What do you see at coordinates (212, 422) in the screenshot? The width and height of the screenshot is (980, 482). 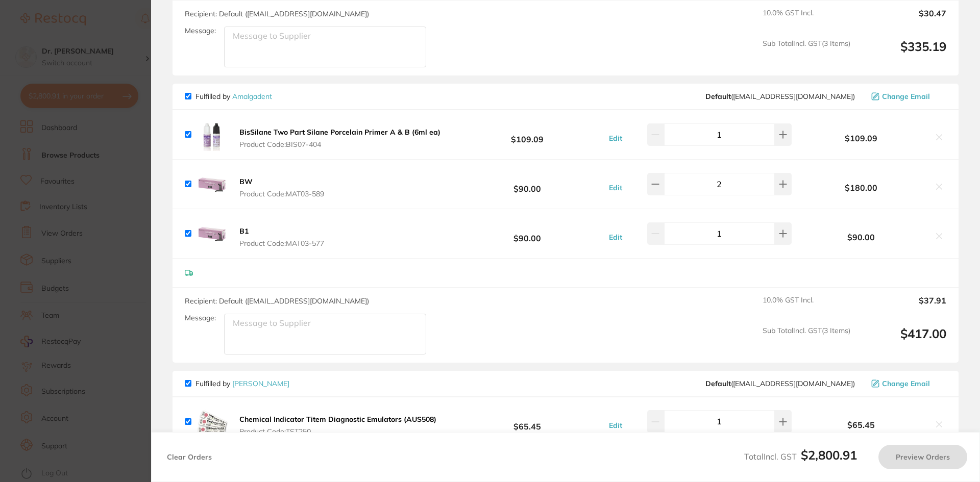 I see `img: Nnh1N3Q3aA` at bounding box center [212, 422].